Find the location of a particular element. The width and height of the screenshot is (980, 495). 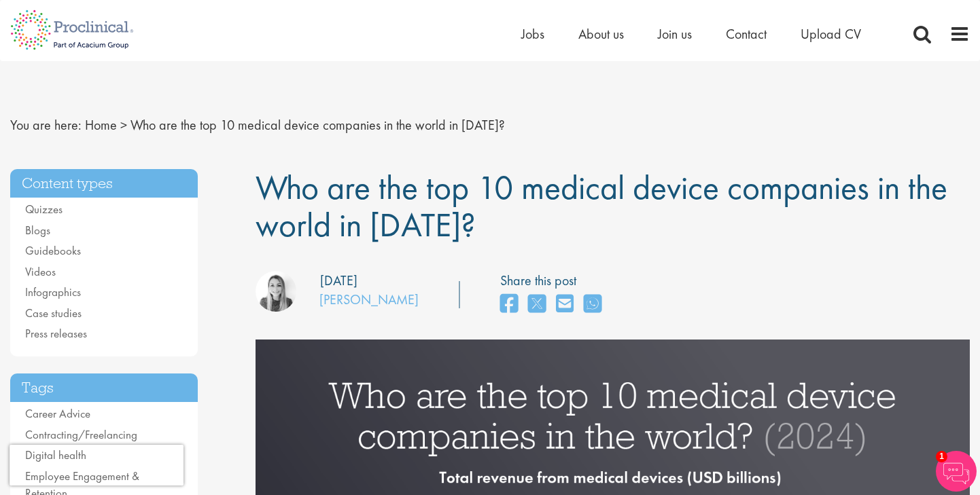

a: Upload CV is located at coordinates (831, 34).